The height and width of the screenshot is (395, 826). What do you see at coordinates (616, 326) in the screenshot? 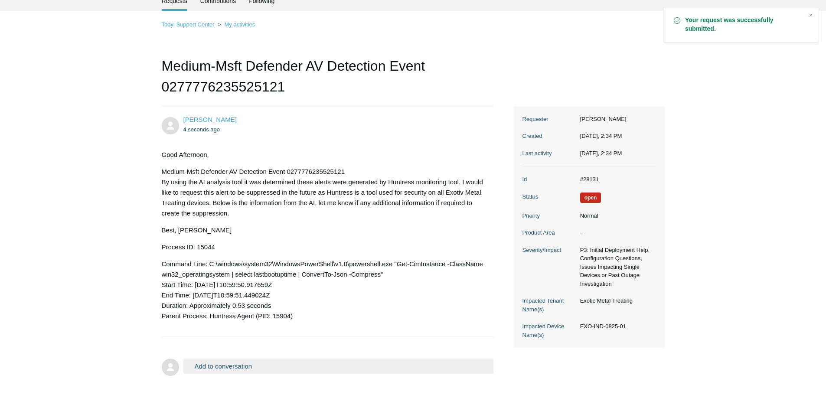
I see `dd: EXO-IND-0825-01` at bounding box center [616, 326].